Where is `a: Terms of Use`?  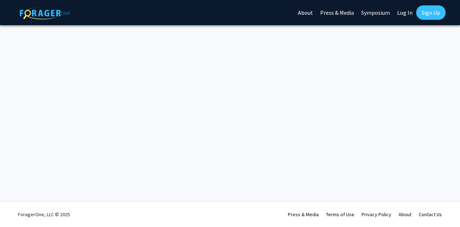
a: Terms of Use is located at coordinates (340, 214).